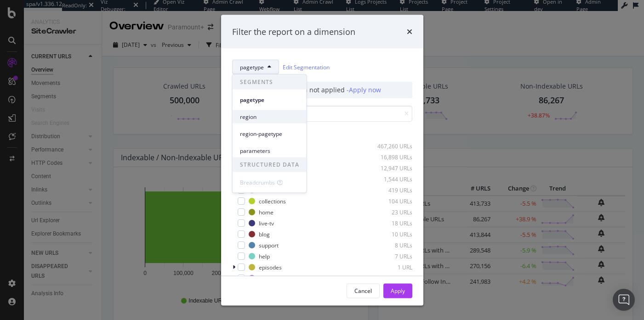  Describe the element at coordinates (390, 201) in the screenshot. I see `div: 104 URLs` at that location.